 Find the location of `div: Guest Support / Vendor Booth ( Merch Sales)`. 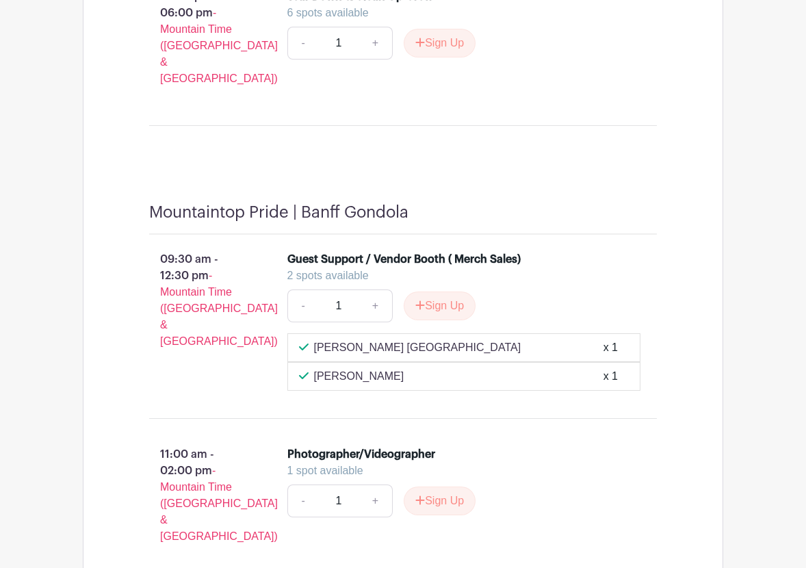

div: Guest Support / Vendor Booth ( Merch Sales) is located at coordinates (404, 259).